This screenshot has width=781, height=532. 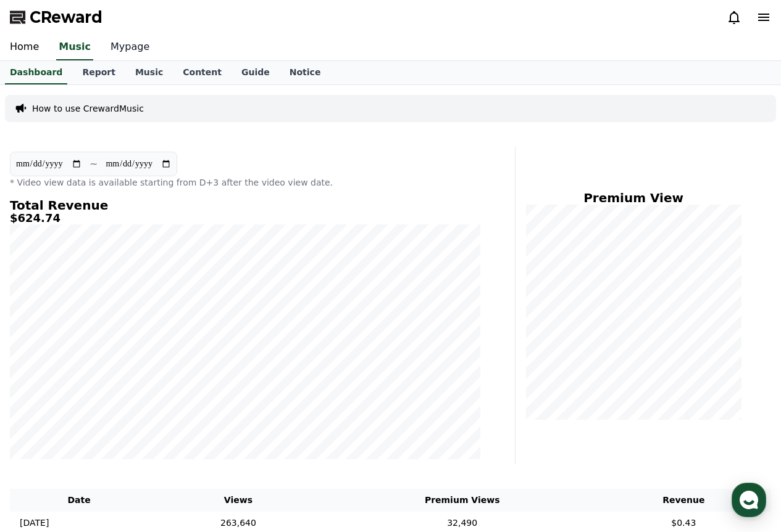 What do you see at coordinates (36, 73) in the screenshot?
I see `a: Dashboard` at bounding box center [36, 73].